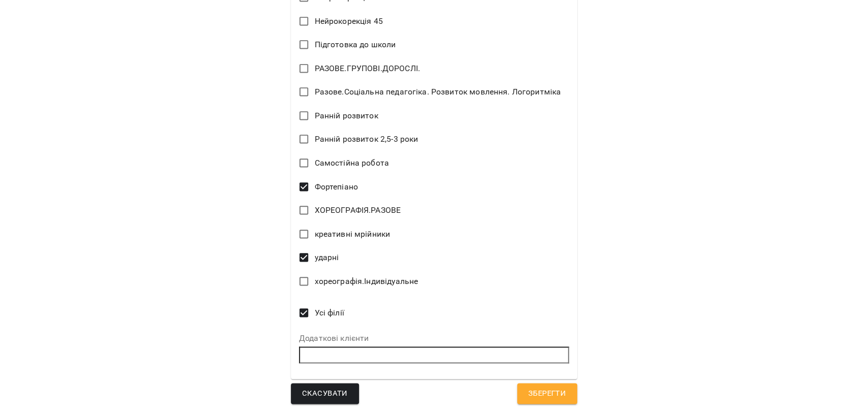 The width and height of the screenshot is (868, 412). What do you see at coordinates (346, 116) in the screenshot?
I see `span: Ранній розвиток` at bounding box center [346, 116].